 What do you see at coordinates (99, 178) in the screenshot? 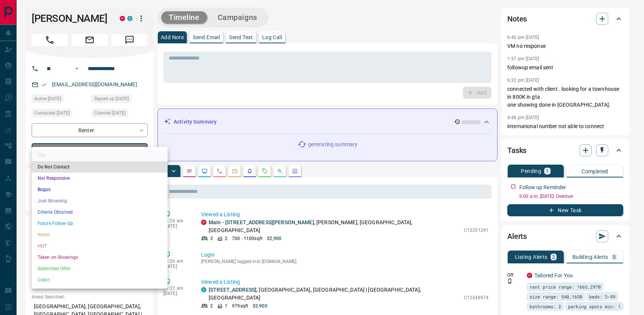
I see `li: Not Responsive` at bounding box center [99, 178].